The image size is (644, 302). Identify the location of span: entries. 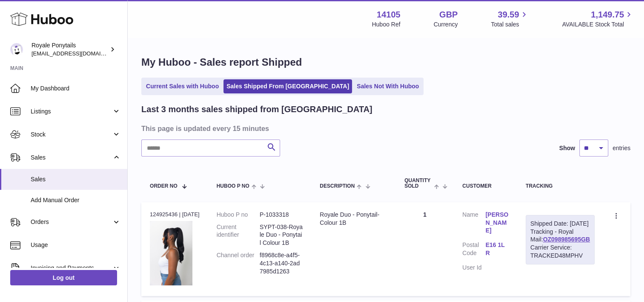
(622, 148).